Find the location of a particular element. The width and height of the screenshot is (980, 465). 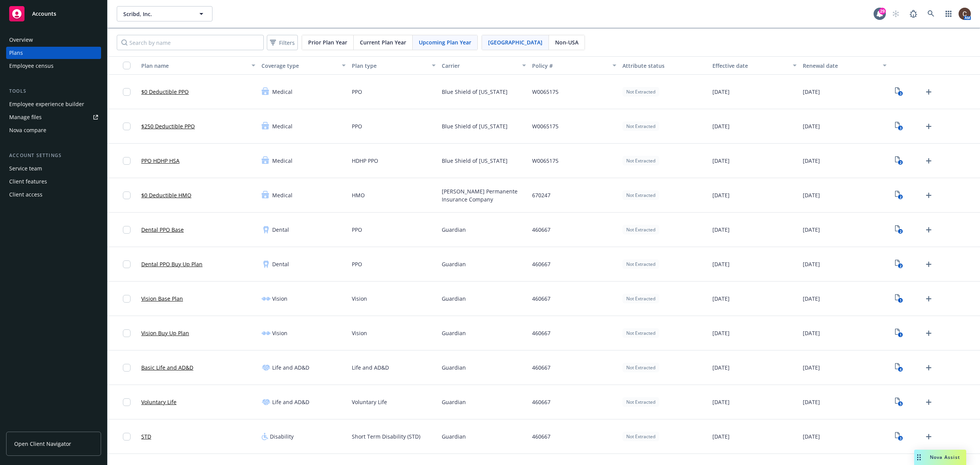

span: Current Plan Year is located at coordinates (383, 42).